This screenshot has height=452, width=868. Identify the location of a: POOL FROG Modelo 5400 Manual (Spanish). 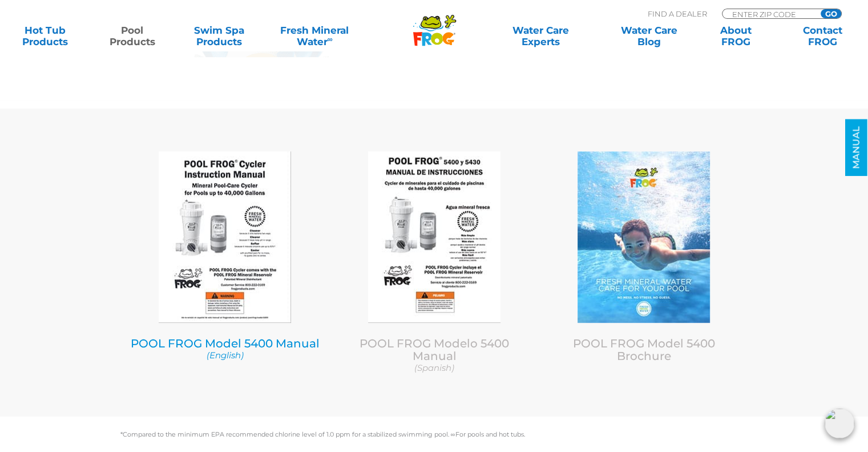
(434, 355).